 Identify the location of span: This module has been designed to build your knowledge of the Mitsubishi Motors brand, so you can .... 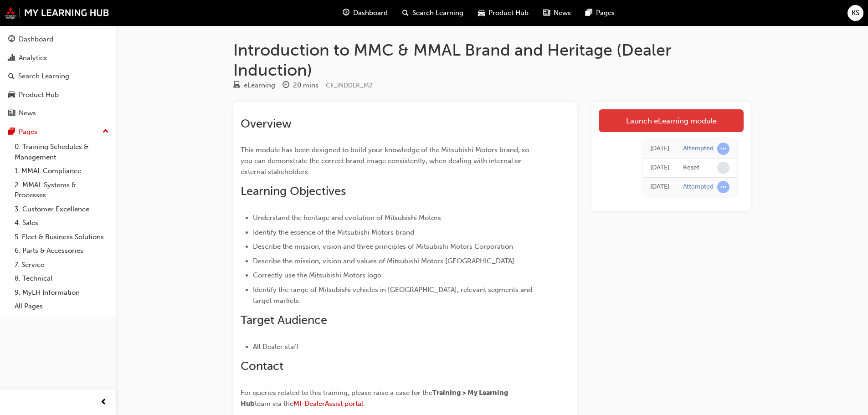
(385, 161).